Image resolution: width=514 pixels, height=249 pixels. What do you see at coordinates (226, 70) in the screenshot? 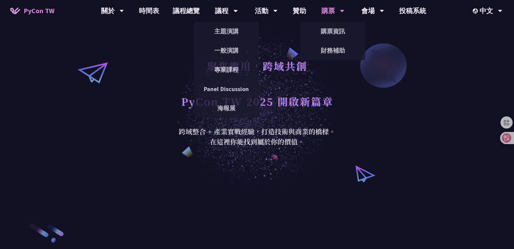
I see `a: 專業課程` at bounding box center [226, 70].